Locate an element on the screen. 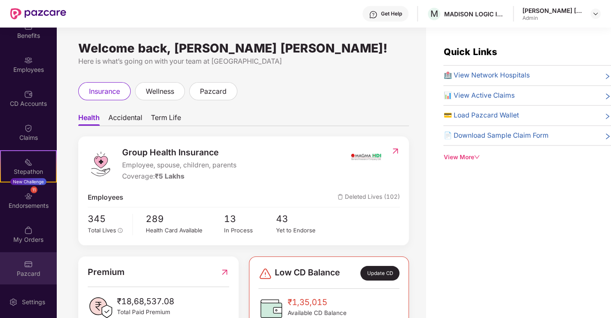 Image resolution: width=611 pixels, height=318 pixels. div: Get Help is located at coordinates (391, 14).